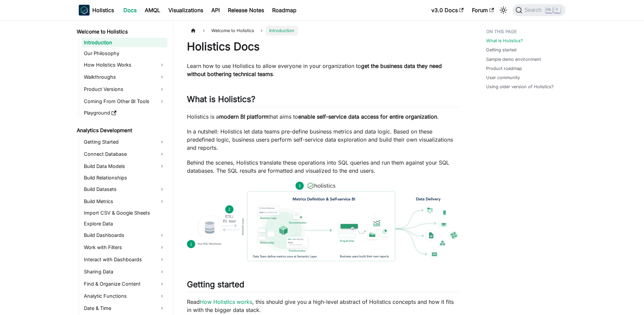 The height and width of the screenshot is (315, 644). I want to click on a: API, so click(215, 10).